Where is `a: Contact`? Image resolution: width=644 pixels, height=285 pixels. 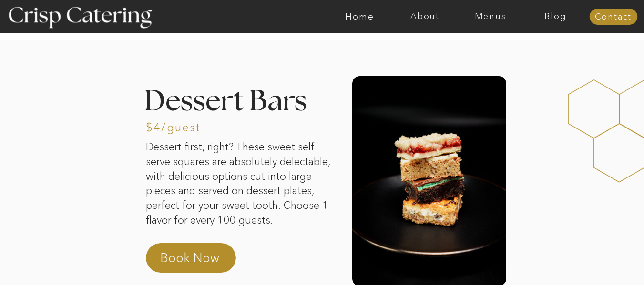
a: Contact is located at coordinates (613, 17).